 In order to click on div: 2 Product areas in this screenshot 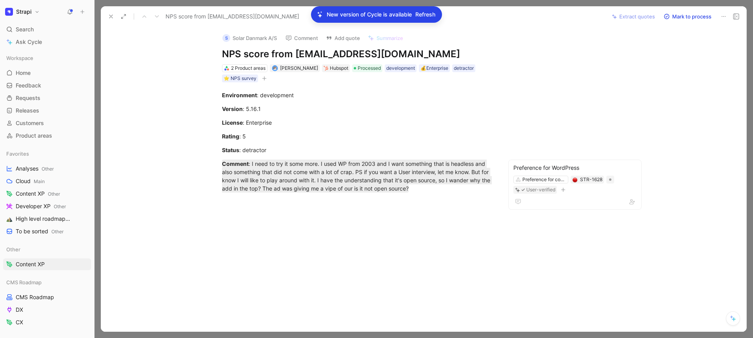, I will do `click(248, 68)`.